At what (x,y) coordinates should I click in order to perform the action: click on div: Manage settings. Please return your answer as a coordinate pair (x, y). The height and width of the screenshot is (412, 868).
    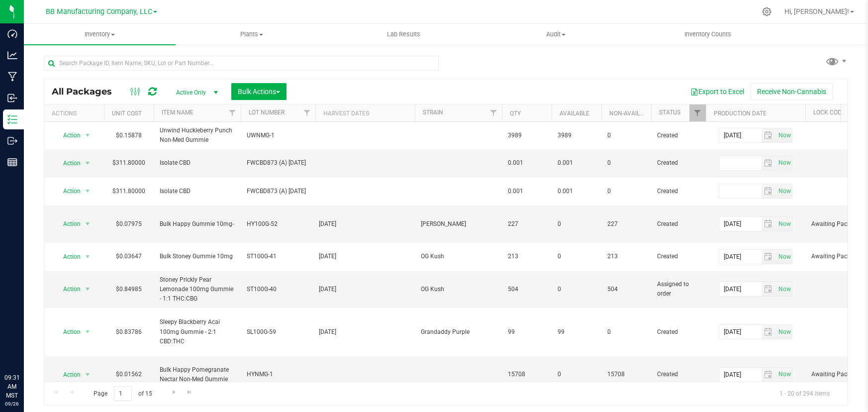
    Looking at the image, I should click on (767, 11).